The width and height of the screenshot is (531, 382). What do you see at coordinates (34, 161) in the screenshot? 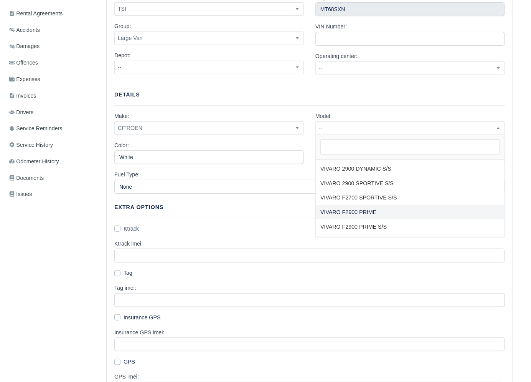
I see `span: Odometer History` at bounding box center [34, 161].